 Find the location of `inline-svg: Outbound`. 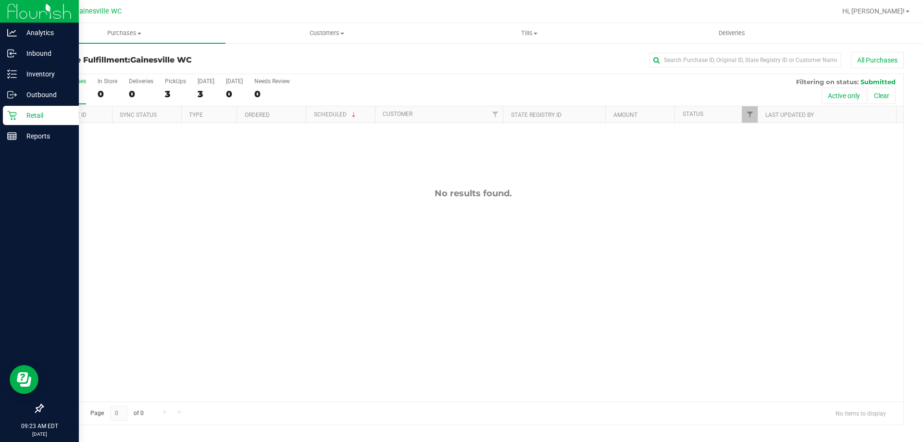

inline-svg: Outbound is located at coordinates (12, 95).